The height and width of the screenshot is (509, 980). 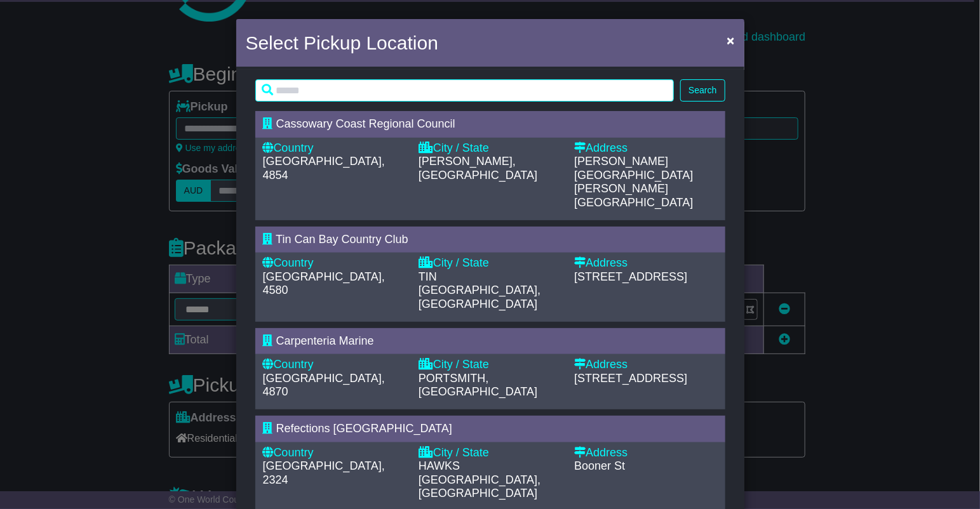 I want to click on span: Carpenteria Marine, so click(x=325, y=341).